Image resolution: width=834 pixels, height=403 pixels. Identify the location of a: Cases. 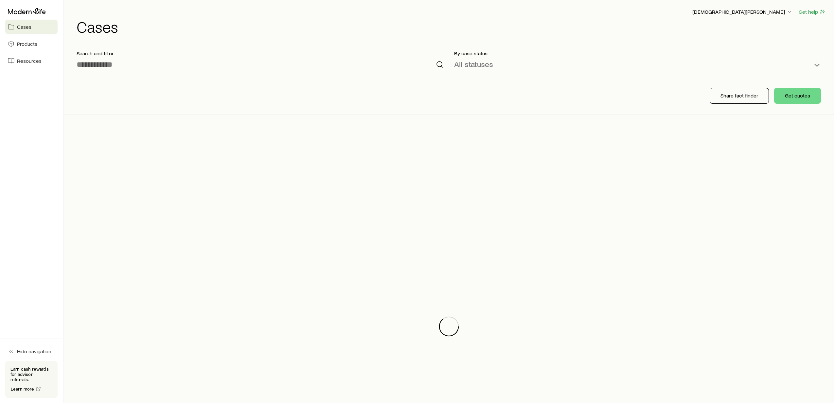
(31, 27).